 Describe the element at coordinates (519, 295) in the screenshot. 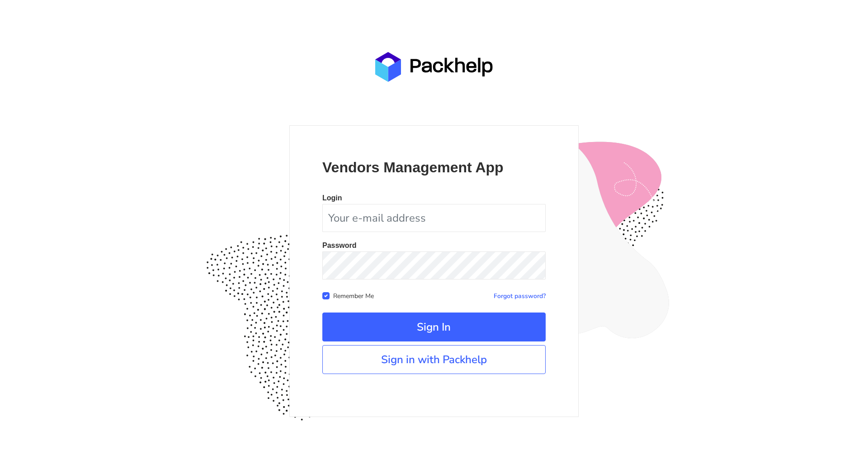

I see `a: Forgot password?` at that location.